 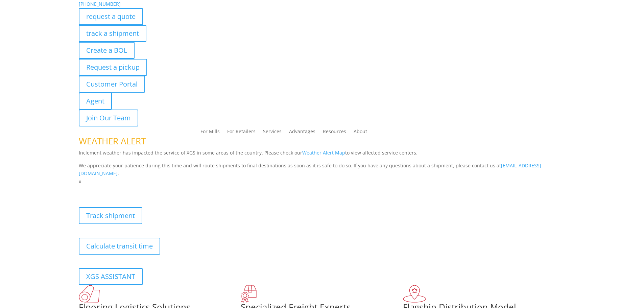 What do you see at coordinates (113, 67) in the screenshot?
I see `a: Request a pickup` at bounding box center [113, 67].